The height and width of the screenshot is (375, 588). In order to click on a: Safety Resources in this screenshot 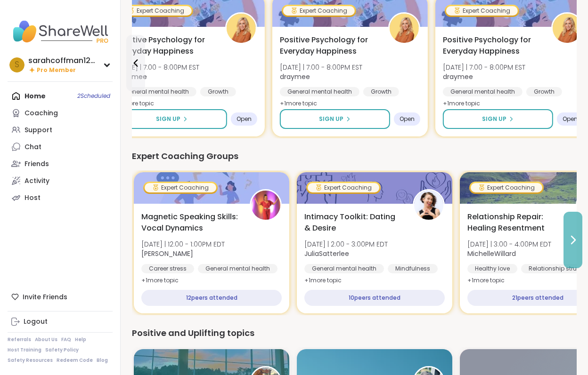, I will do `click(30, 361)`.